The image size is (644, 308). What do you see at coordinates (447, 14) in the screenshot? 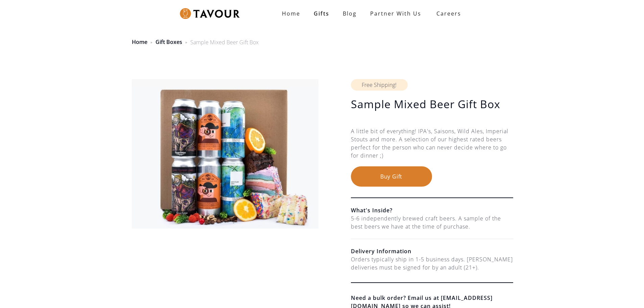
I see `a: Careers` at bounding box center [447, 14].